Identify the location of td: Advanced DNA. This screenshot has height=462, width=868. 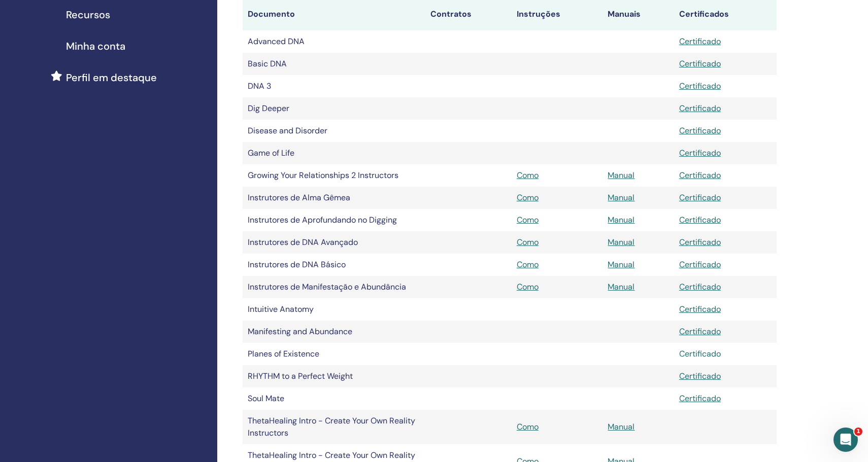
(334, 41).